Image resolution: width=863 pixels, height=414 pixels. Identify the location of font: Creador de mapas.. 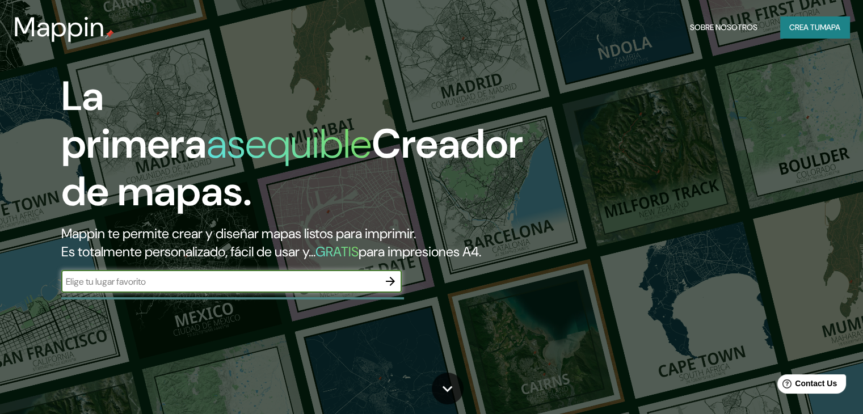
(292, 167).